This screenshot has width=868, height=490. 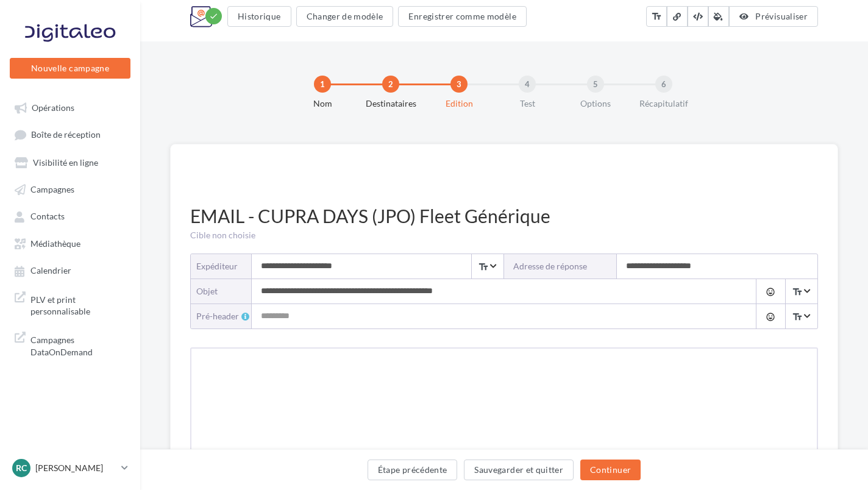 What do you see at coordinates (48, 216) in the screenshot?
I see `span: Contacts` at bounding box center [48, 216].